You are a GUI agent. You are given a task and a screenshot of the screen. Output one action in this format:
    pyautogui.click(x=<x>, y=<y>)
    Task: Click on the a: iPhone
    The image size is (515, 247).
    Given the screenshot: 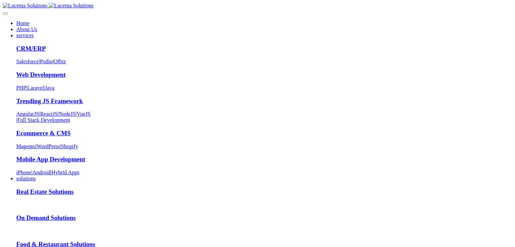 What is the action you would take?
    pyautogui.click(x=24, y=172)
    